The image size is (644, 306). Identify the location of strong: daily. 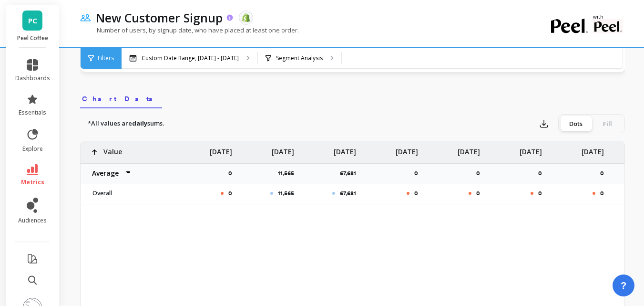
(140, 123).